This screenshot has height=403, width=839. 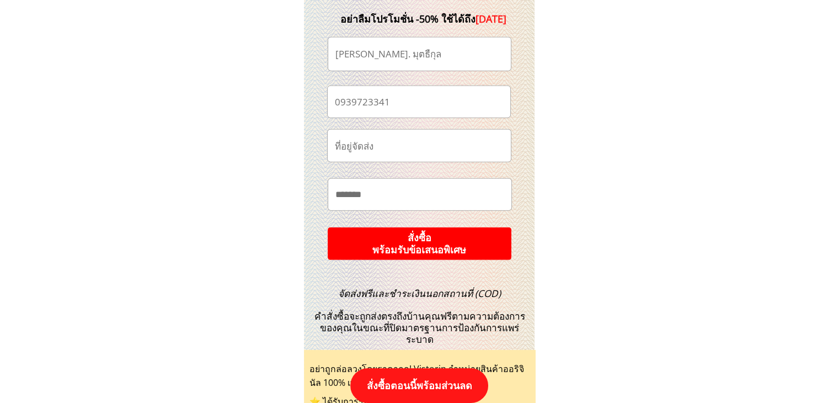 What do you see at coordinates (419, 293) in the screenshot?
I see `span: จัดส่งฟรีและชำระเงินนอกสถานที่ (COD)` at bounding box center [419, 293].